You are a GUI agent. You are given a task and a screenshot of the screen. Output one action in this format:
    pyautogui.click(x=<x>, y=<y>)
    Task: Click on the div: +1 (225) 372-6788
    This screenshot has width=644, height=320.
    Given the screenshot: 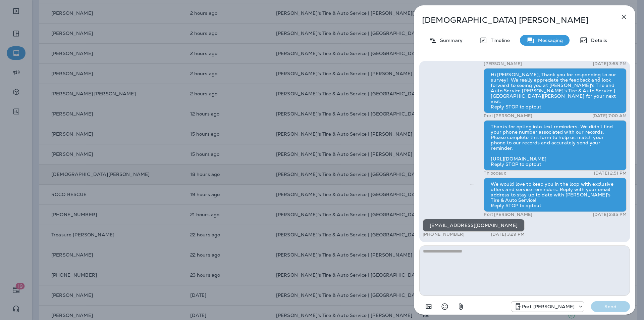 What is the action you would take?
    pyautogui.click(x=548, y=306)
    